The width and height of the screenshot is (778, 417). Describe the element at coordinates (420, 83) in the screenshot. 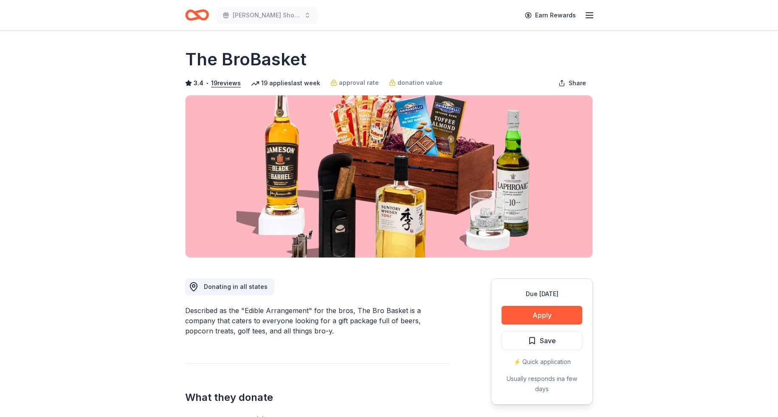

I see `span: donation value` at that location.